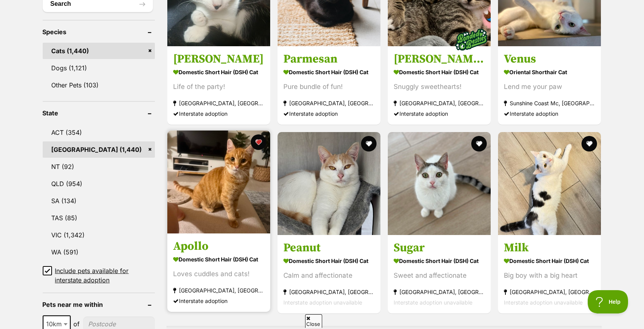 The height and width of the screenshot is (329, 644). I want to click on div: Sweet and affectionate, so click(439, 275).